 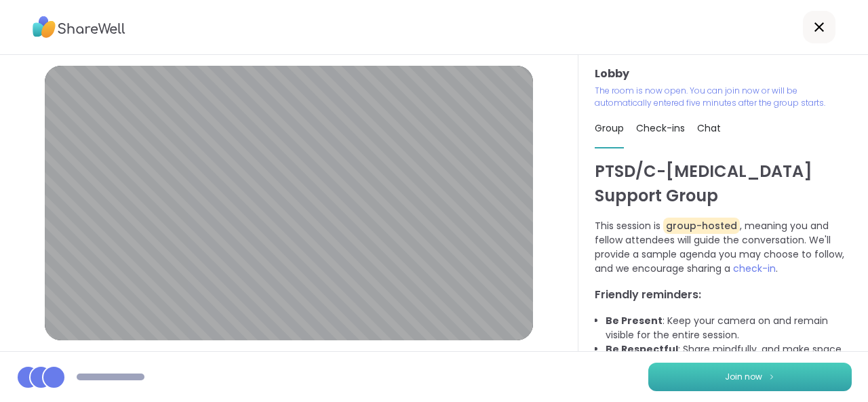 What do you see at coordinates (743, 377) in the screenshot?
I see `span: Join now` at bounding box center [743, 377].